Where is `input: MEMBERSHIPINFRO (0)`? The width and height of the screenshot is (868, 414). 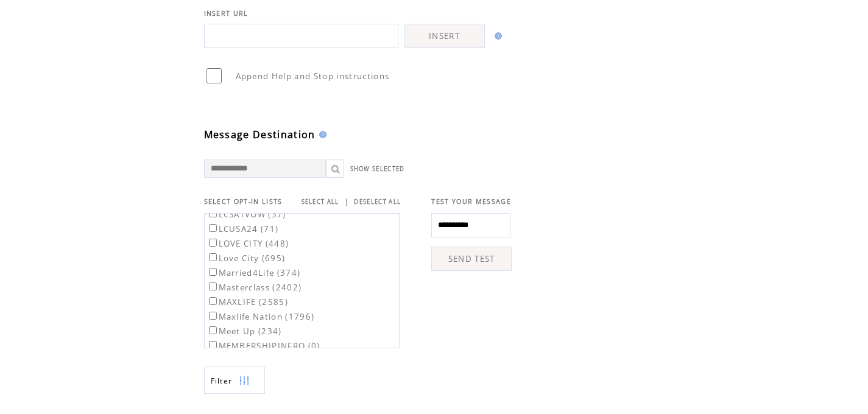
input: MEMBERSHIPINFRO (0) is located at coordinates (212, 345).